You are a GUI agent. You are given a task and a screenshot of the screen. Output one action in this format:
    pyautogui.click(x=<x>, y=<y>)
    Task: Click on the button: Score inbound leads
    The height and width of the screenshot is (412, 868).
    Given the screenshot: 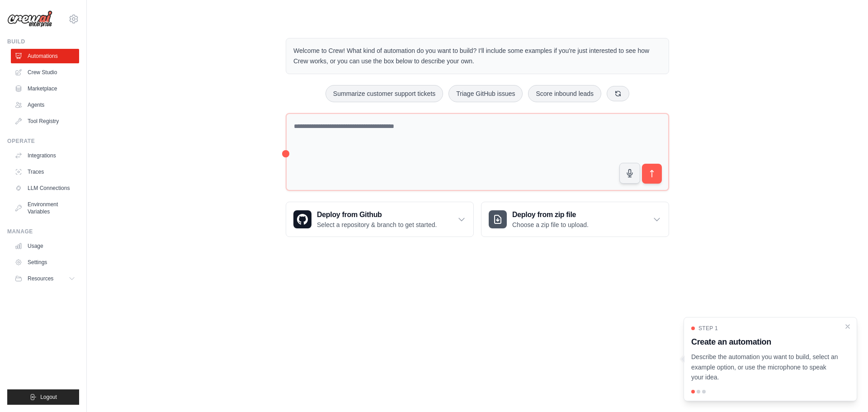 What is the action you would take?
    pyautogui.click(x=565, y=94)
    